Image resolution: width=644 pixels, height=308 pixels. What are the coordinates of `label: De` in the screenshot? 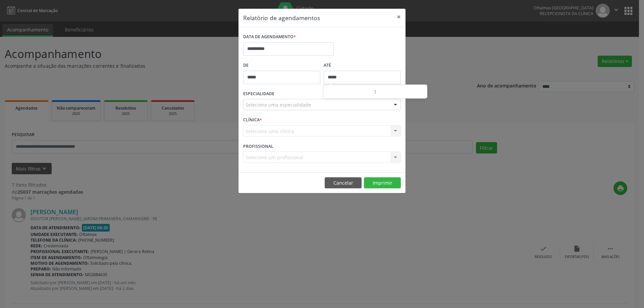 It's located at (282, 65).